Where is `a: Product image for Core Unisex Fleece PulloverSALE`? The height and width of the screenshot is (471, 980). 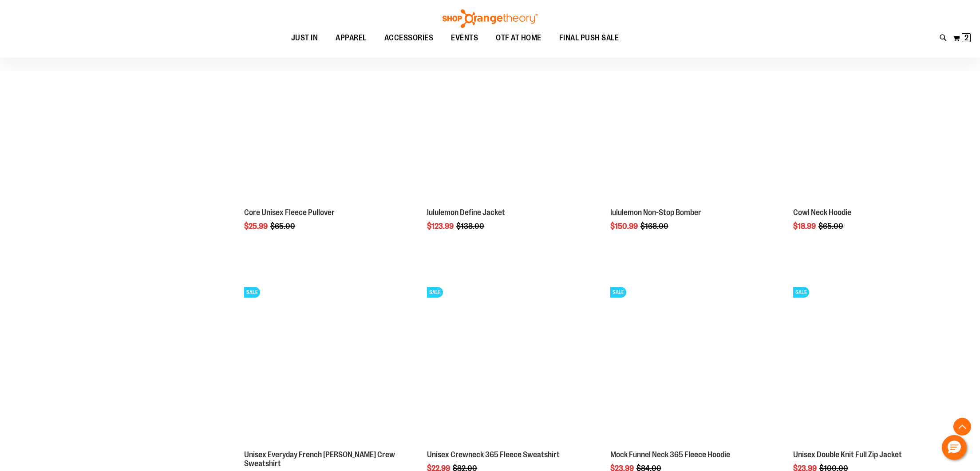 a: Product image for Core Unisex Fleece PulloverSALE is located at coordinates (327, 124).